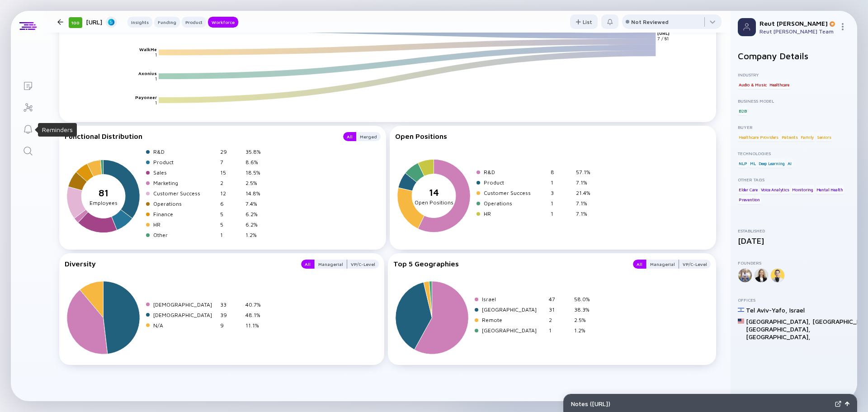 This screenshot has height=412, width=868. What do you see at coordinates (560, 299) in the screenshot?
I see `div: 47` at bounding box center [560, 299].